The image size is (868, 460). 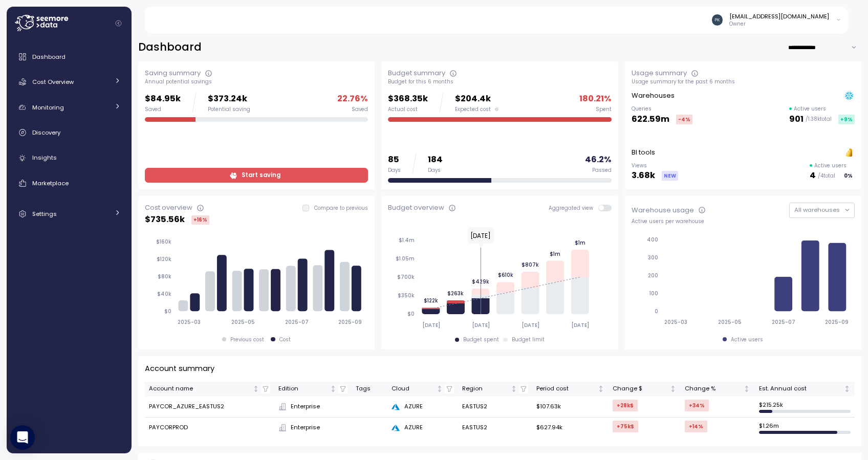 I want to click on div: +75k $, so click(x=625, y=427).